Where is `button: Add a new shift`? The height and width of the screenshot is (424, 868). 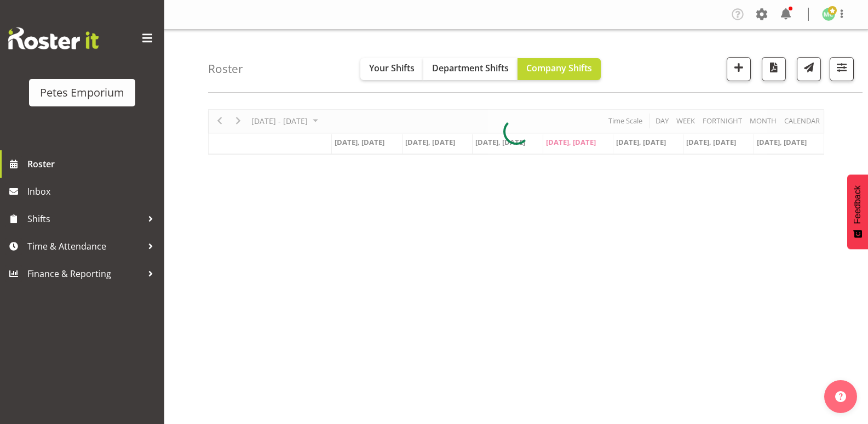 button: Add a new shift is located at coordinates (739, 69).